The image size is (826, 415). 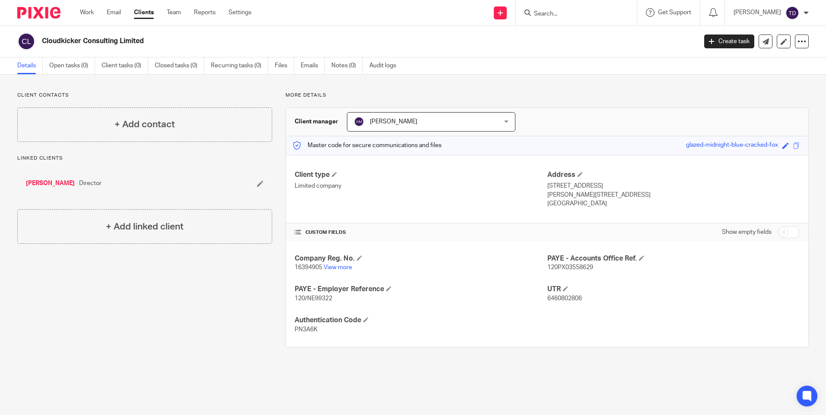 I want to click on a: Team, so click(x=174, y=13).